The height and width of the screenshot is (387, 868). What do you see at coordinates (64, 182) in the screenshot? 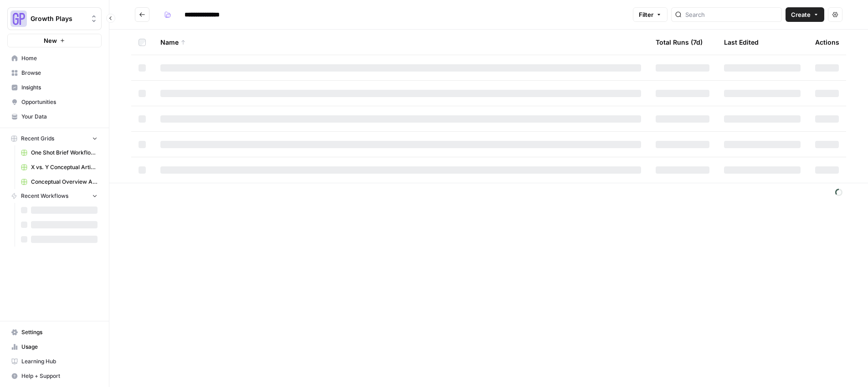
I see `span: Conceptual Overview Article Grid` at bounding box center [64, 182].